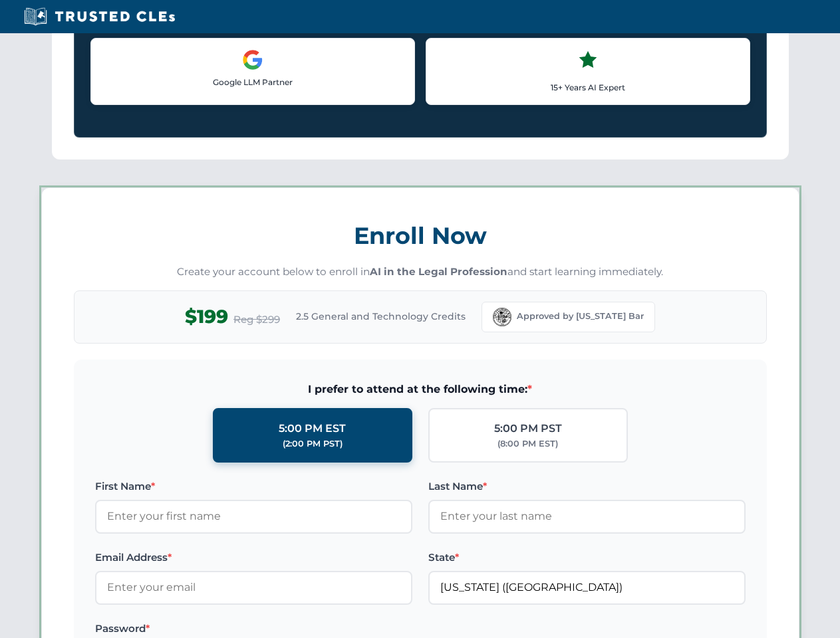 This screenshot has height=638, width=840. What do you see at coordinates (420, 272) in the screenshot?
I see `p: Create your account below to enroll in and start learning immediately.` at bounding box center [420, 272].